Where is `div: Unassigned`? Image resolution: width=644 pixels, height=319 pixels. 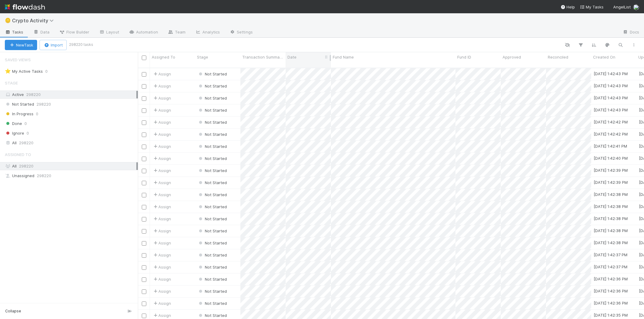 div: Unassigned is located at coordinates (71, 175).